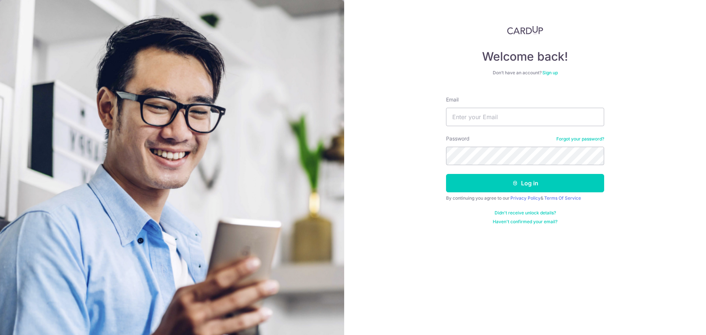 This screenshot has width=706, height=335. I want to click on a: Privacy Policy, so click(525, 198).